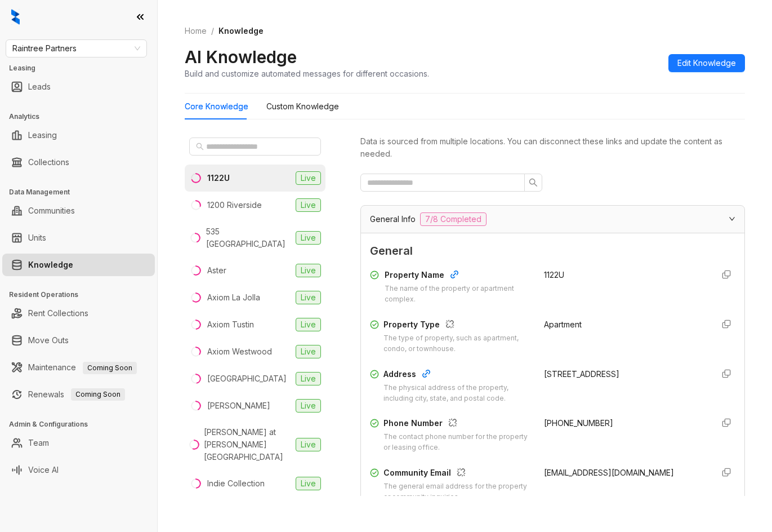 The image size is (772, 532). What do you see at coordinates (307, 73) in the screenshot?
I see `div: Build and customize automated messages for different occasions.` at bounding box center [307, 73].